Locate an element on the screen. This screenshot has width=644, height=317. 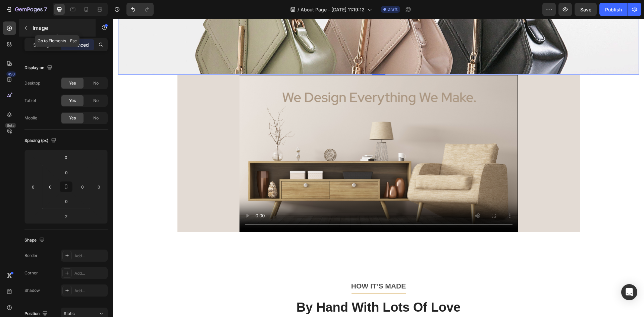
p: Image is located at coordinates (61, 28).